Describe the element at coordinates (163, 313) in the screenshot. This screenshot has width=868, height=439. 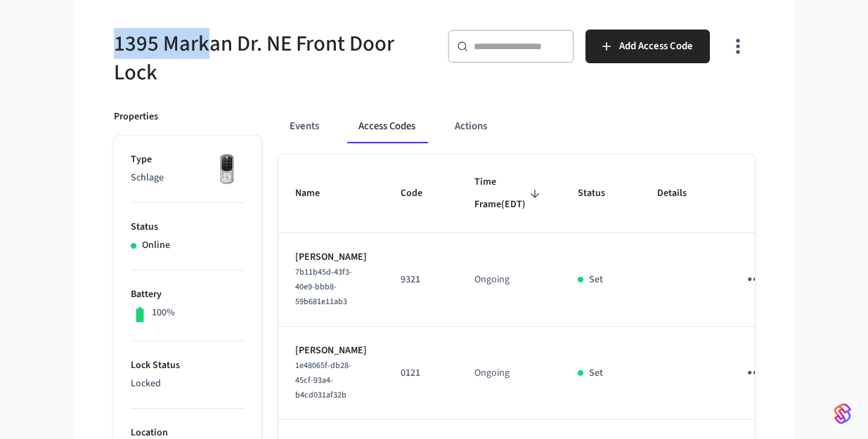
I see `p: 100%` at that location.